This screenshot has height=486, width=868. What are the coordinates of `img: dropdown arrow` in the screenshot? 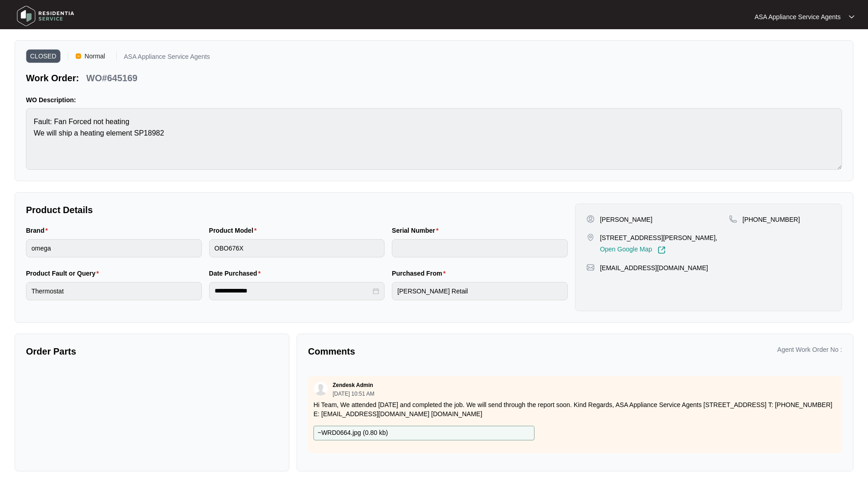 It's located at (852, 17).